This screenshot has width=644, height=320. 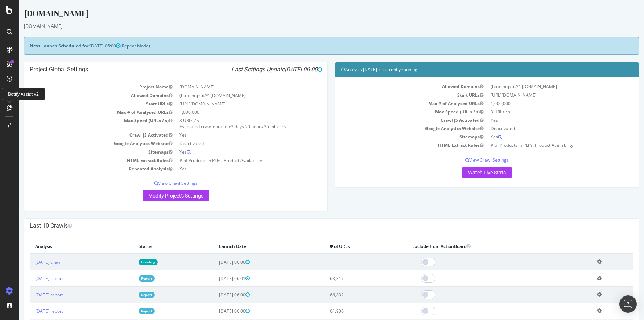 I want to click on th: Analysis, so click(x=62, y=246).